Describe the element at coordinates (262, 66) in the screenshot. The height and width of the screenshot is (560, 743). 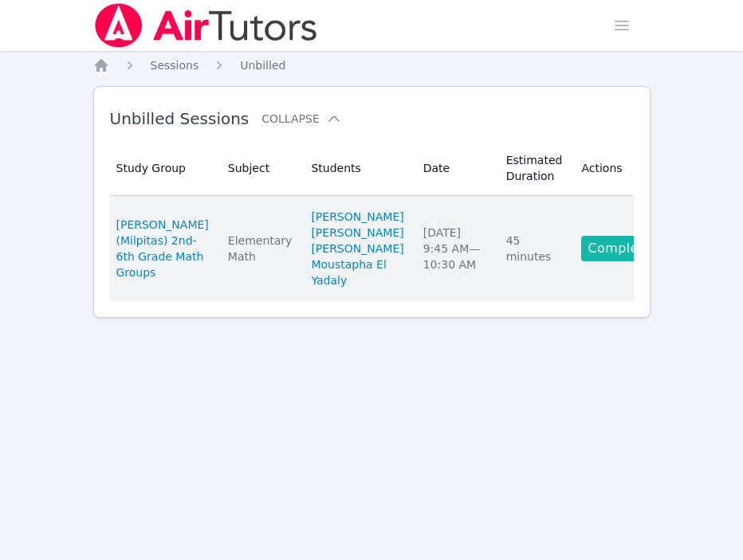
I see `span: Unbilled` at that location.